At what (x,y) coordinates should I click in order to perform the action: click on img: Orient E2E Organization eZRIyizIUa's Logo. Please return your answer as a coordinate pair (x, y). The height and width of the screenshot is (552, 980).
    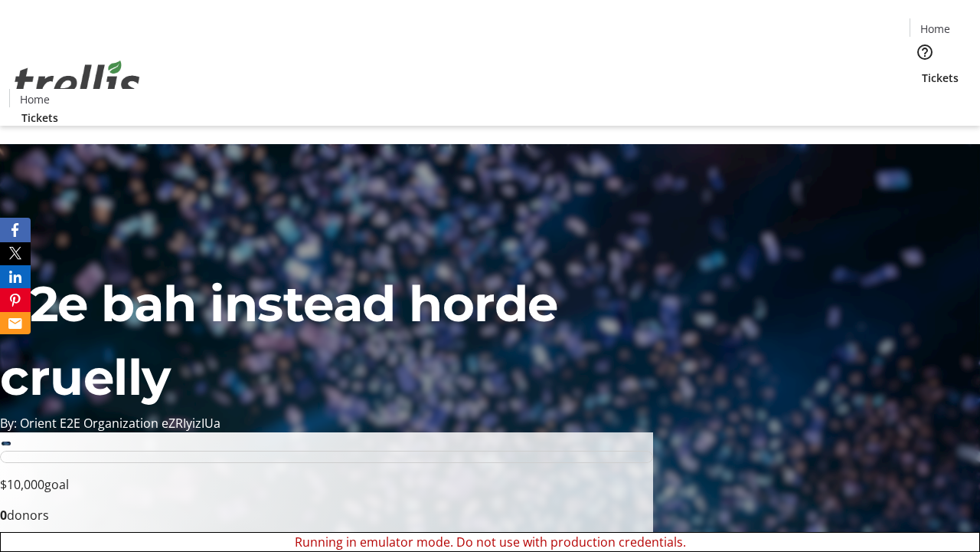
    Looking at the image, I should click on (77, 82).